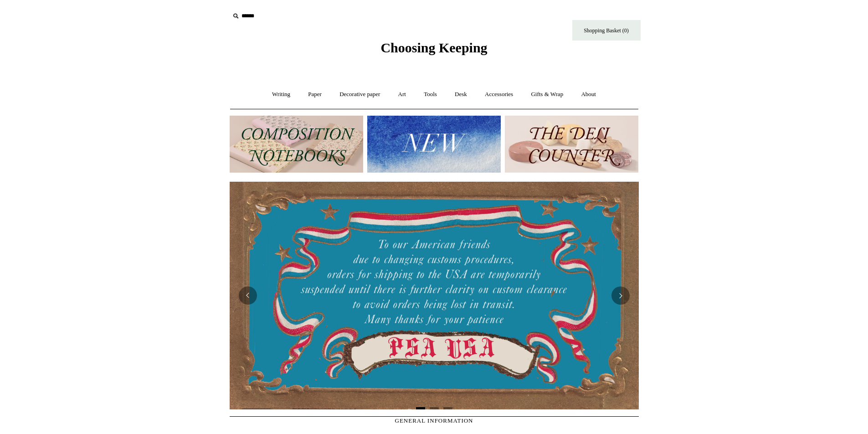 The image size is (868, 434). I want to click on a: Accessories, so click(499, 94).